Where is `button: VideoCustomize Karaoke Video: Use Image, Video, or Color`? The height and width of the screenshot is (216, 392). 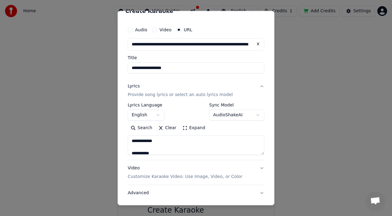
button: VideoCustomize Karaoke Video: Use Image, Video, or Color is located at coordinates (196, 172).